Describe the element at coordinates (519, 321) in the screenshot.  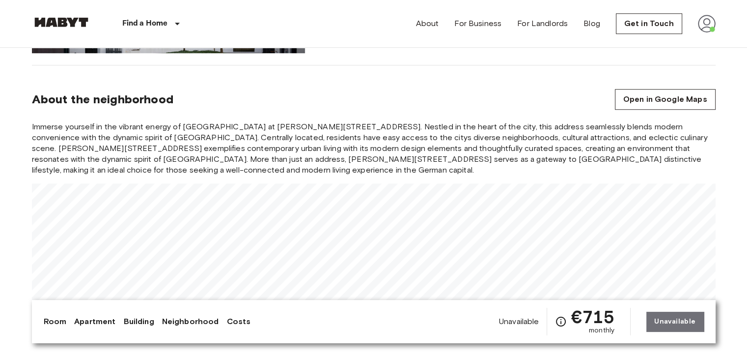
I see `span: Unavailable` at that location.